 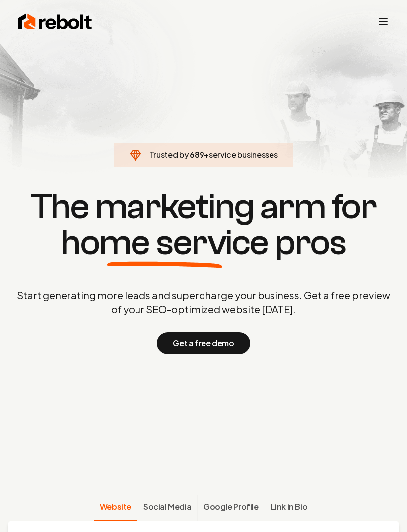 I want to click on span: Google Profile, so click(x=231, y=506).